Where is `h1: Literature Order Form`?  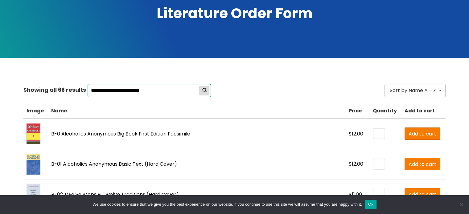 h1: Literature Order Form is located at coordinates (235, 13).